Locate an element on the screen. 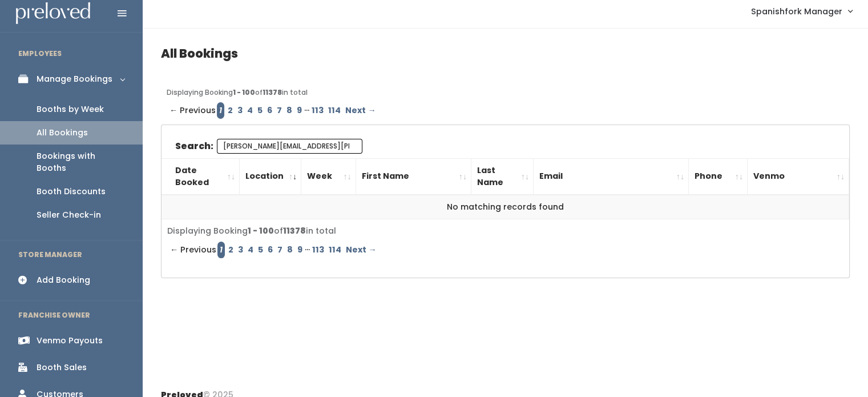  div: Bookings with Booths is located at coordinates (81, 162).